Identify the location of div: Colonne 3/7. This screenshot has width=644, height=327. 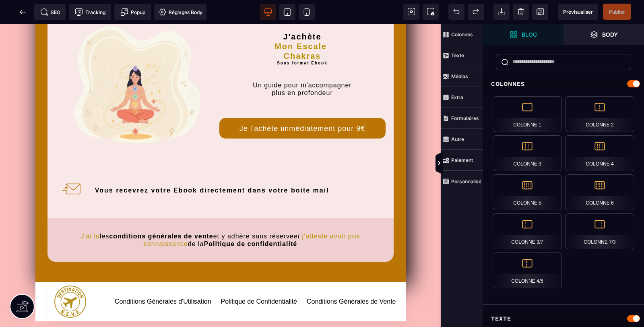
(528, 231).